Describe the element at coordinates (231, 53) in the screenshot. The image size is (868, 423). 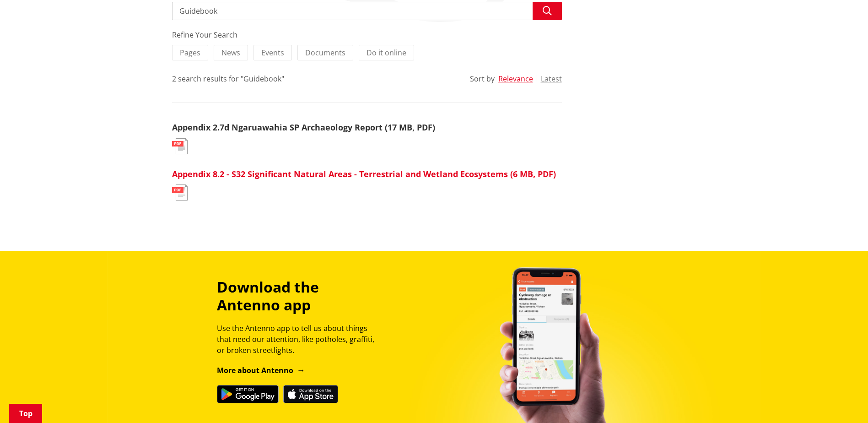
I see `span: News` at that location.